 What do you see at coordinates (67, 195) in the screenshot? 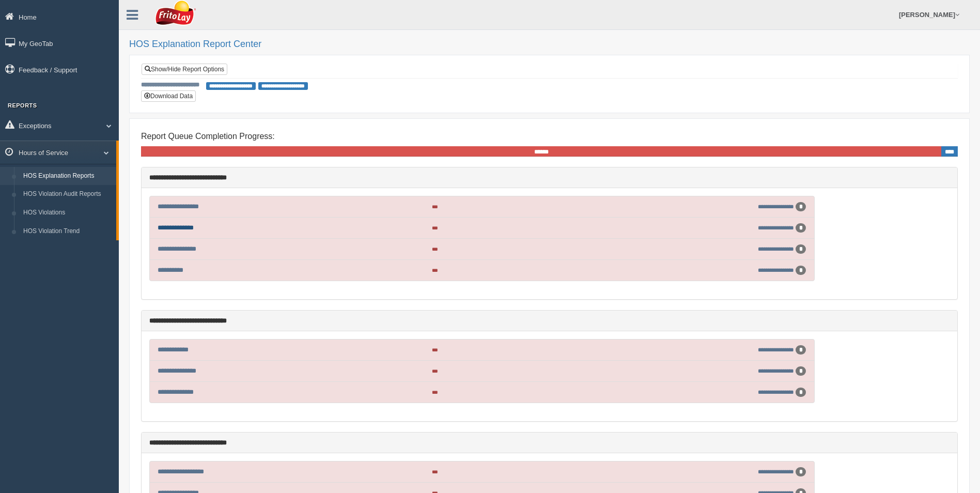
I see `a: HOS Violation Audit Reports` at bounding box center [67, 195].